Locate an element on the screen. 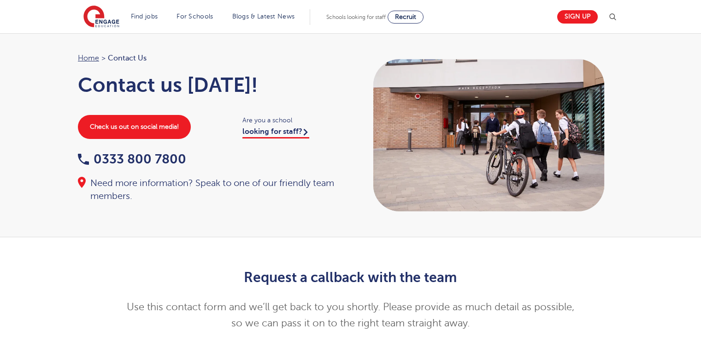  a: 0333 800 7800 is located at coordinates (132, 159).